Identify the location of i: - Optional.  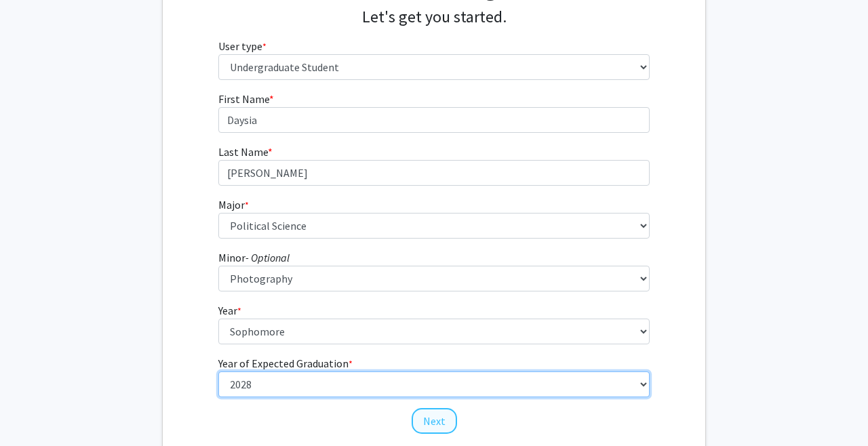
(268, 258).